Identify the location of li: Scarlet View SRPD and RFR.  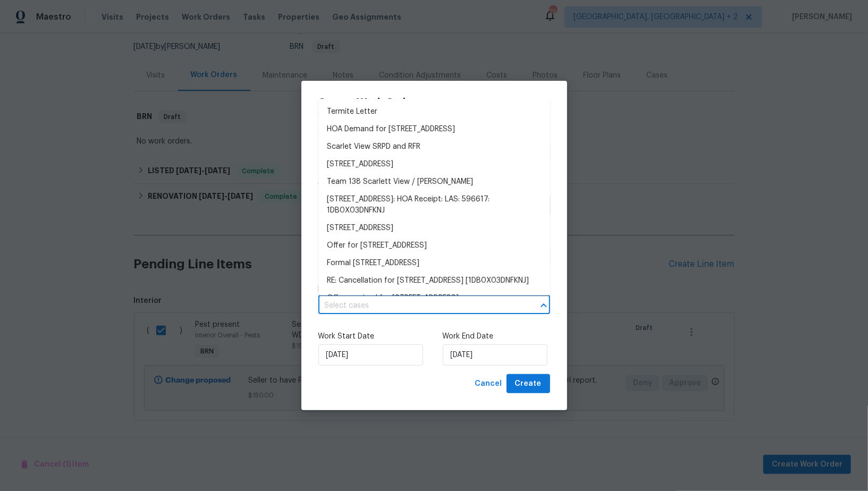
(434, 147).